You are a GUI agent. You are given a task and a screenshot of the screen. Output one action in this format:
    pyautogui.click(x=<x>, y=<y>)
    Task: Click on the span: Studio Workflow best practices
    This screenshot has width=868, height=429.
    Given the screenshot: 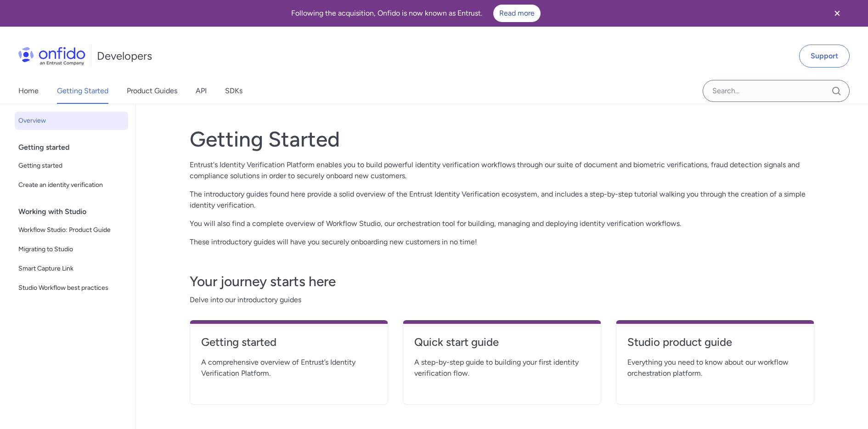 What is the action you would take?
    pyautogui.click(x=71, y=288)
    